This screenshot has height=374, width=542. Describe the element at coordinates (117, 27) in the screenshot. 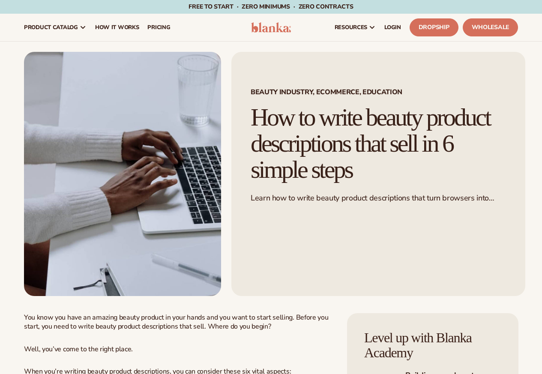

I see `span: How It Works` at that location.